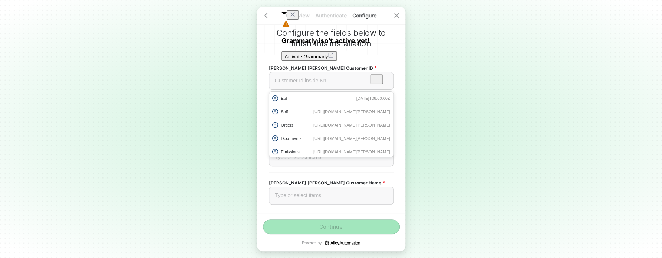 The image size is (662, 258). I want to click on a: icon-success, so click(342, 243).